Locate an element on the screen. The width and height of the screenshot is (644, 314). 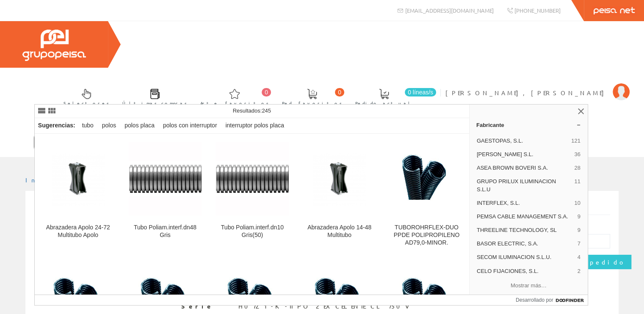
img: Tubo Poliam.interf.dn10 Gris(50) is located at coordinates (252, 179).